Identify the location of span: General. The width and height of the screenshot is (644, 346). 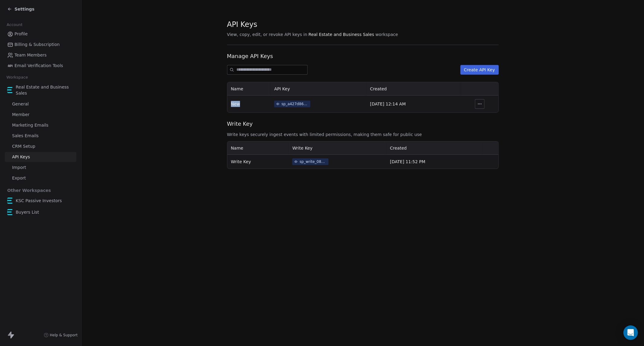
(20, 104).